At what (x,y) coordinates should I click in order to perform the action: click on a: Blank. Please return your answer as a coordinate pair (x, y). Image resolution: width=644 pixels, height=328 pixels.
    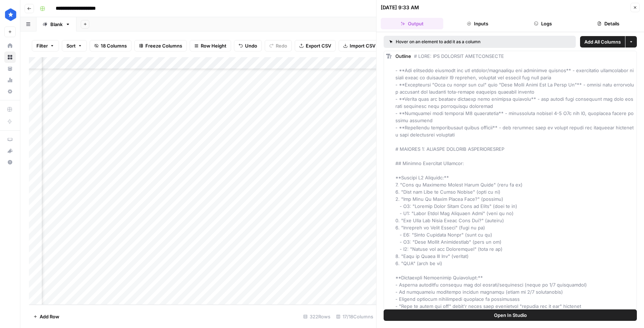
    Looking at the image, I should click on (57, 24).